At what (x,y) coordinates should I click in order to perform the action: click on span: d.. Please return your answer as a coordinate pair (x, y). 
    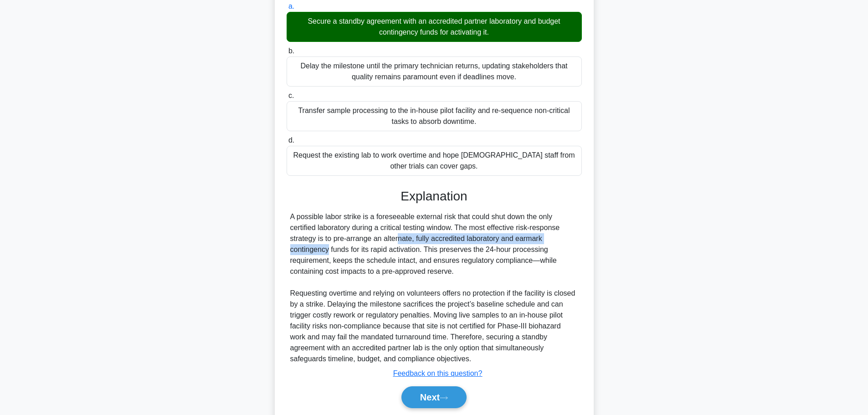
    Looking at the image, I should click on (291, 140).